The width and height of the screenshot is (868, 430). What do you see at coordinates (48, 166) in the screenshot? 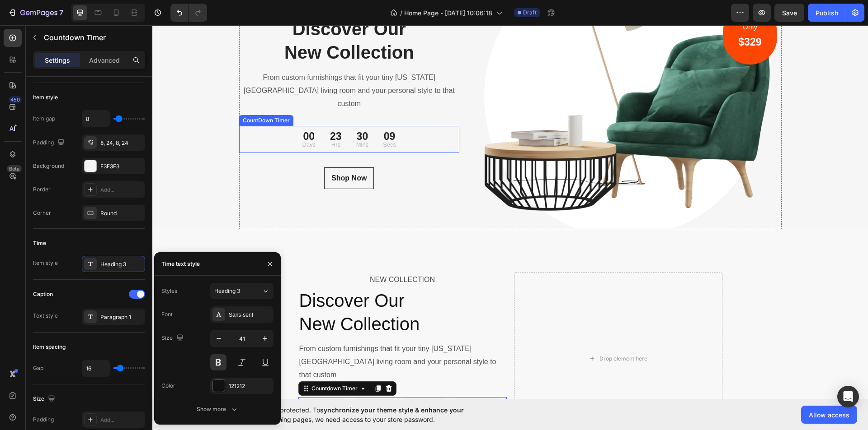
I see `div: Background` at bounding box center [48, 166].